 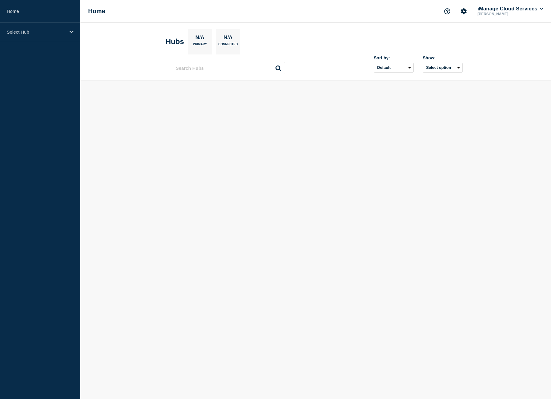 I want to click on div: Sort by:, so click(x=394, y=58).